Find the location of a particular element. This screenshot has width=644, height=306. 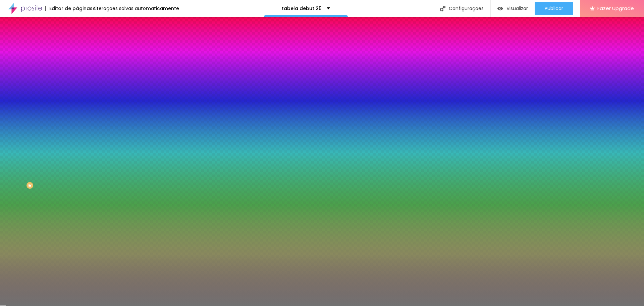

div: Editor de páginas is located at coordinates (69, 8).